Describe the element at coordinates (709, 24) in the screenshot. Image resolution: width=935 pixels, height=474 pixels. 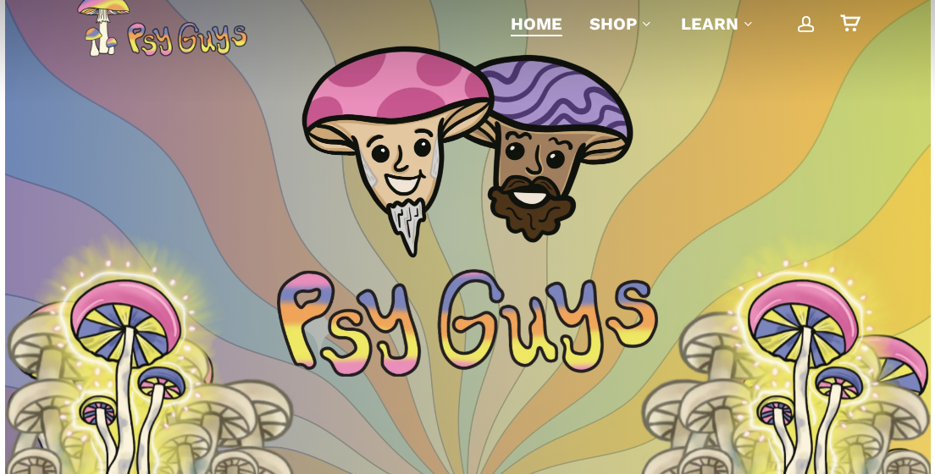
I see `span: Learn` at that location.